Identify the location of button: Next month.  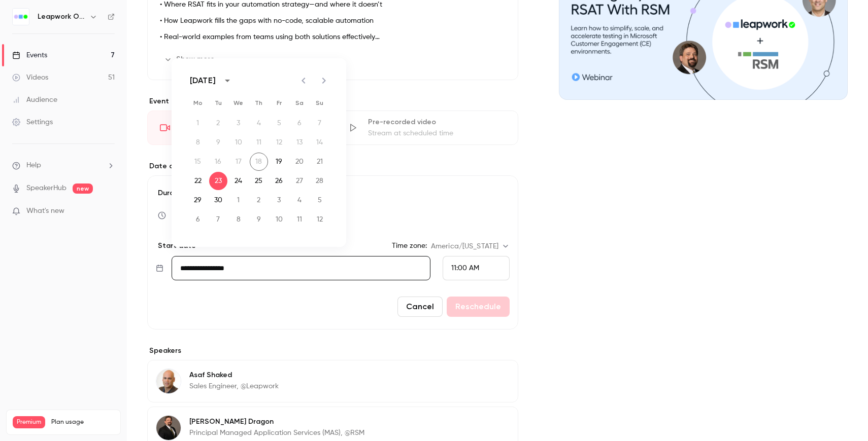
(324, 81).